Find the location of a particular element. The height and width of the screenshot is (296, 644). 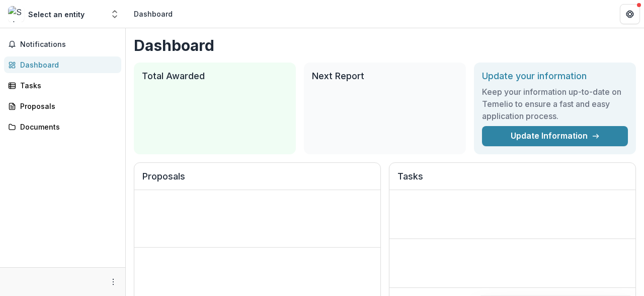

a: Documents is located at coordinates (63, 126).